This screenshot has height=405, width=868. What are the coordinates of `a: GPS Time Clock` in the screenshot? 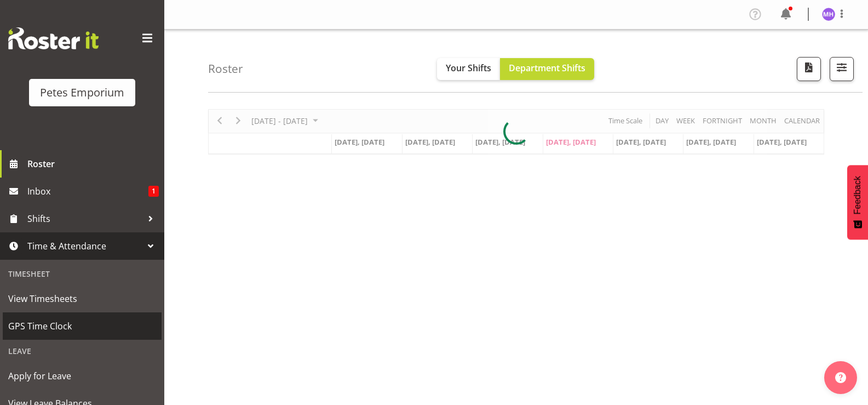 It's located at (82, 326).